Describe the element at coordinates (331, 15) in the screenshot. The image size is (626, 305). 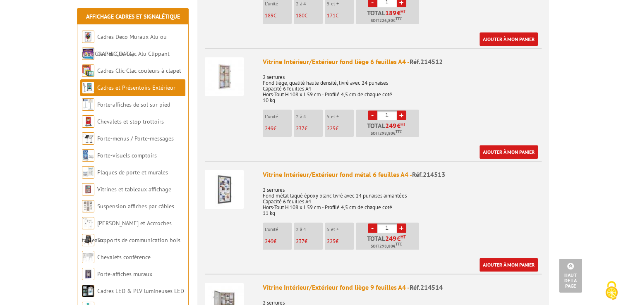
I see `span: 171` at that location.